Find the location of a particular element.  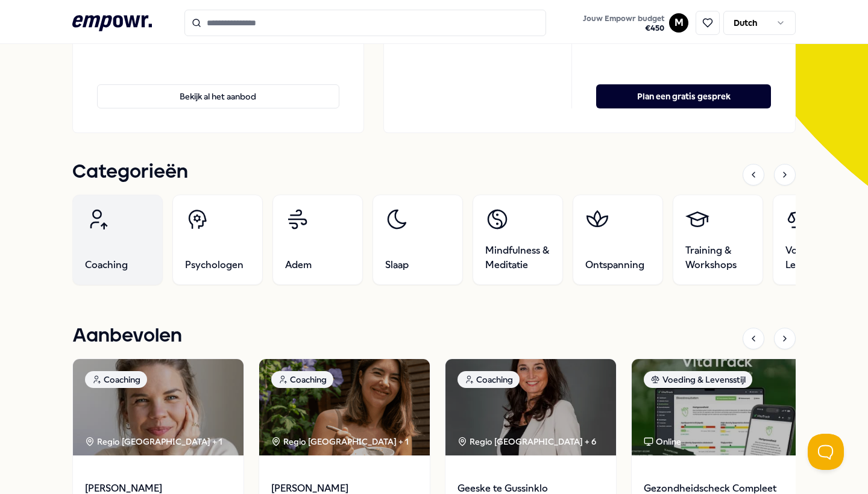

a: Mindfulness & Meditatie is located at coordinates (518, 240).